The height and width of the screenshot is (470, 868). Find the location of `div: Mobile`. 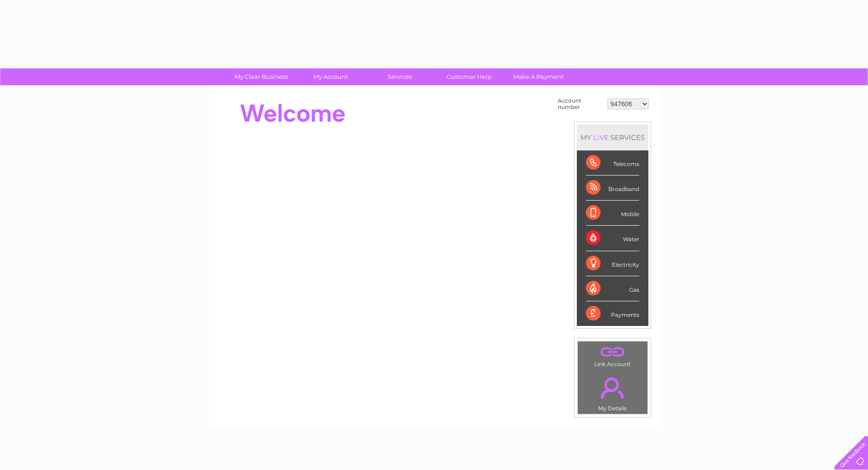

div: Mobile is located at coordinates (613, 213).